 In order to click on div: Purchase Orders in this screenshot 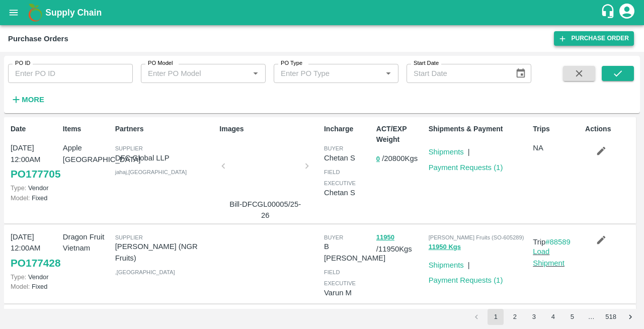, I will do `click(38, 39)`.